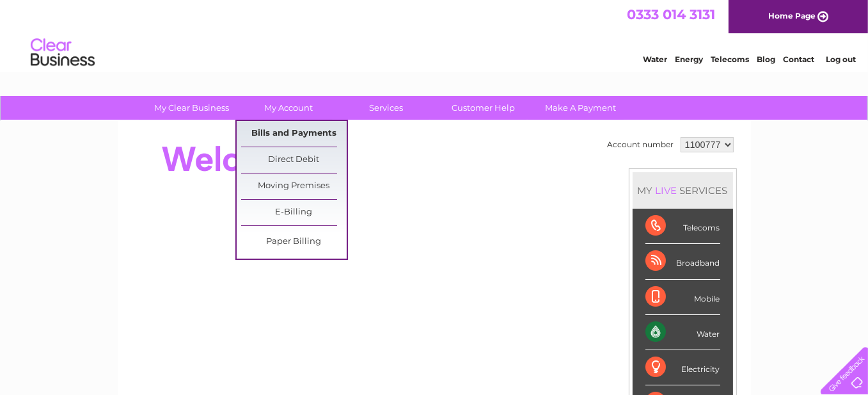 The width and height of the screenshot is (868, 395). I want to click on a: Energy, so click(689, 59).